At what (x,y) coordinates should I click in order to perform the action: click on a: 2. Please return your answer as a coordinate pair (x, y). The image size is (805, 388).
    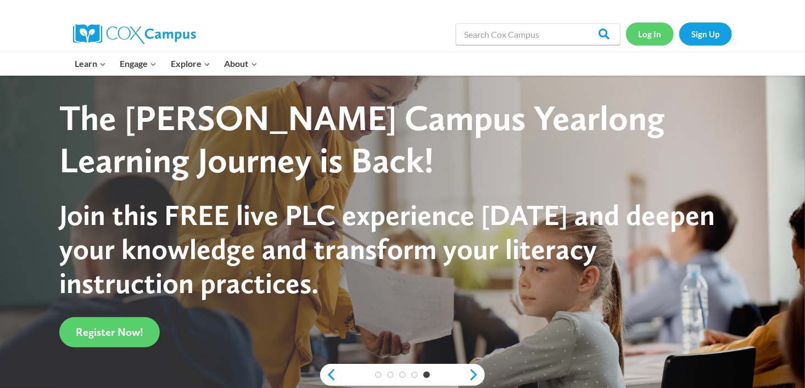
    Looking at the image, I should click on (390, 375).